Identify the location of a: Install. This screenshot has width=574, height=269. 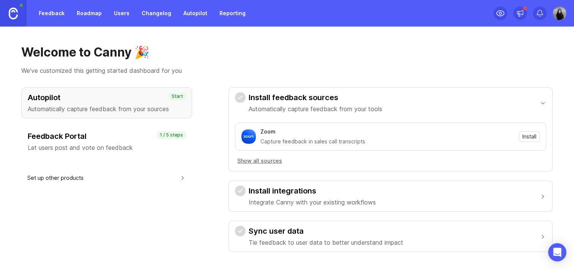
(529, 137).